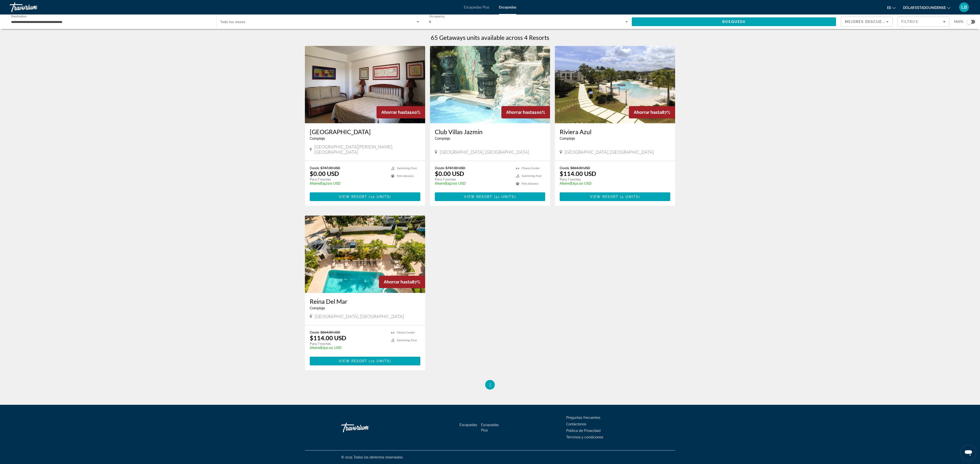  What do you see at coordinates (615, 85) in the screenshot?
I see `a: Riviera Azul` at bounding box center [615, 85].